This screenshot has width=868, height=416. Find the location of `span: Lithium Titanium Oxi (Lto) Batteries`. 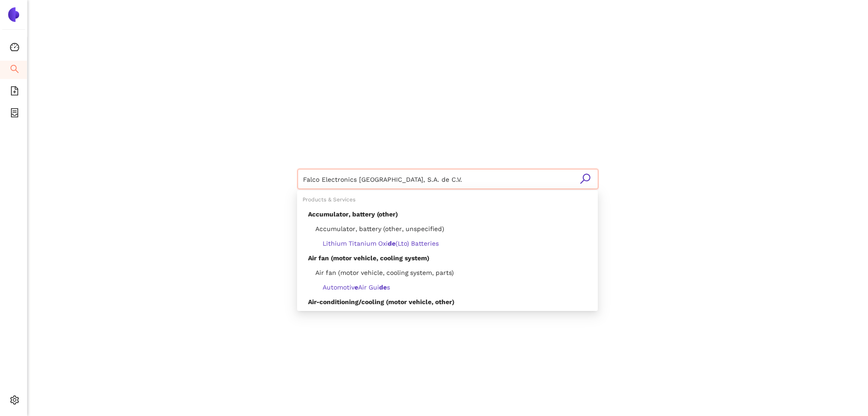

span: Lithium Titanium Oxi (Lto) Batteries is located at coordinates (380, 243).